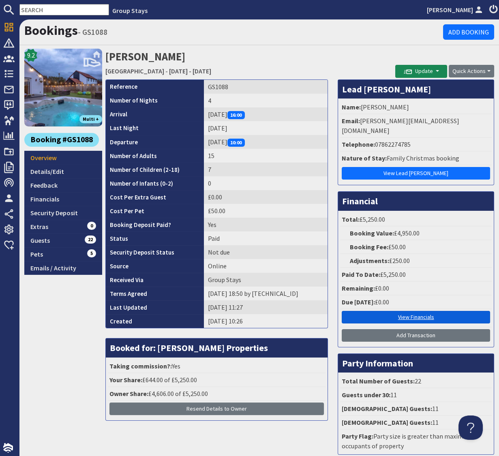  I want to click on th: Source, so click(155, 266).